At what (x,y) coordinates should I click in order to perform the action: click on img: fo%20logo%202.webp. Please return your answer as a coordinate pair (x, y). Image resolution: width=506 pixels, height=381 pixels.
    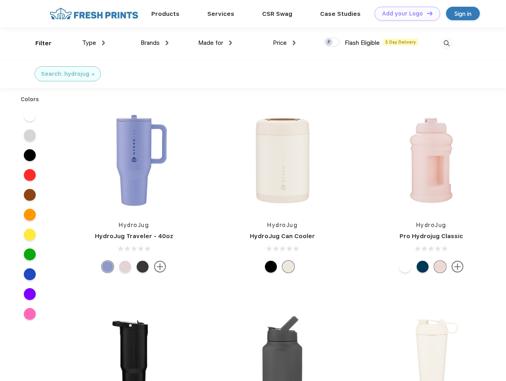
    Looking at the image, I should click on (94, 13).